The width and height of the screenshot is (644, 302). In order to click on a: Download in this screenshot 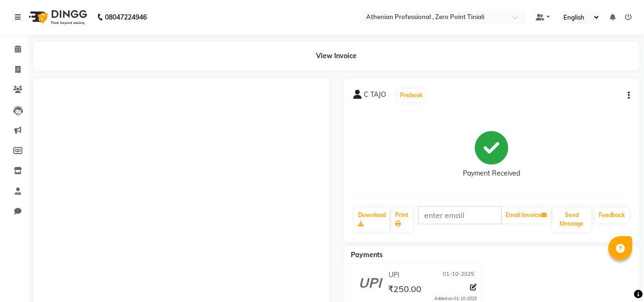, I will do `click(372, 220)`.